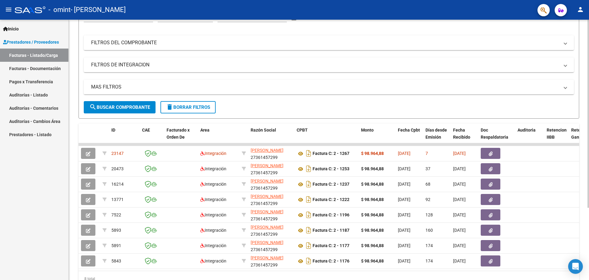 The height and width of the screenshot is (280, 589). I want to click on mat-icon: person, so click(580, 10).